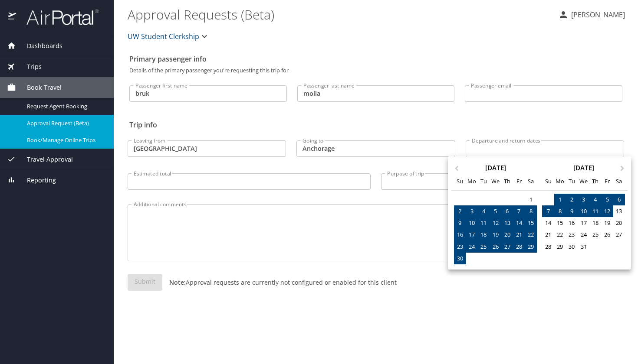 The image size is (638, 364). I want to click on div: Choose Wednesday, December 17th, 2025, so click(583, 223).